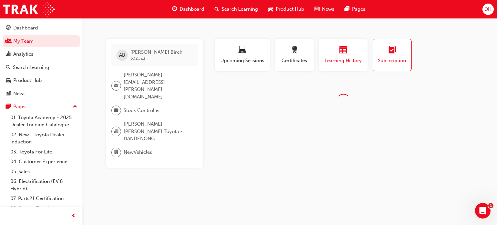 Image resolution: width=497 pixels, height=225 pixels. Describe the element at coordinates (355, 9) in the screenshot. I see `a: pages-iconPages` at that location.